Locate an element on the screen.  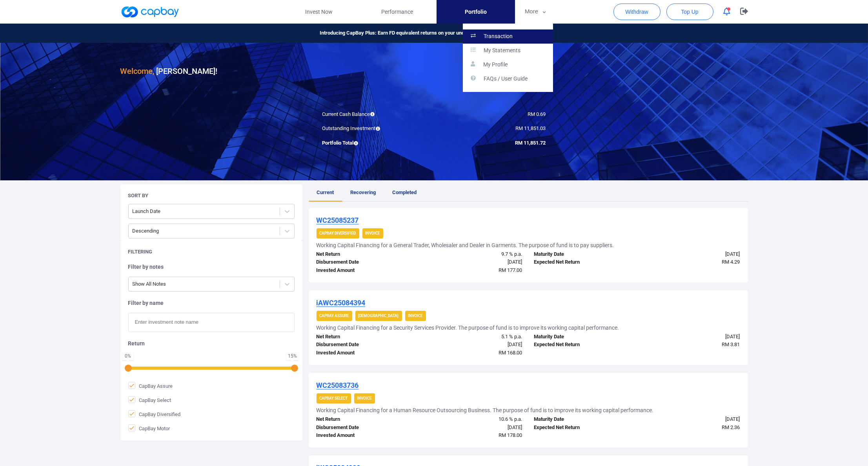
a: Transaction is located at coordinates (508, 37).